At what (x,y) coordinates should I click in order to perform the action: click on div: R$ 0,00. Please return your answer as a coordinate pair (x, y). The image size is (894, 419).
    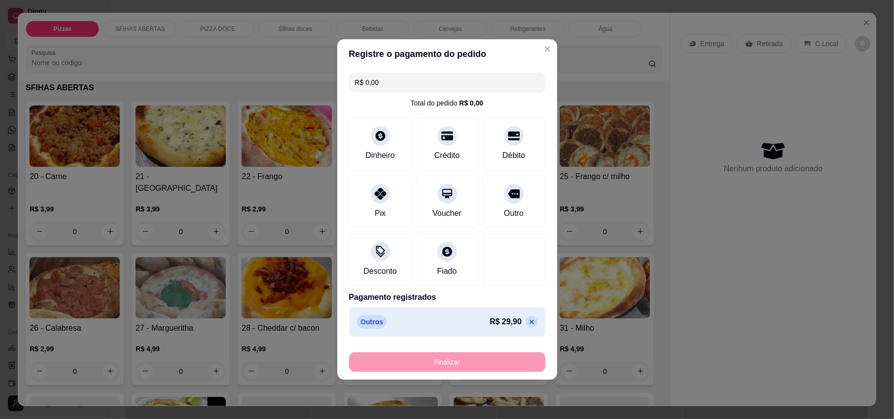
    Looking at the image, I should click on (471, 103).